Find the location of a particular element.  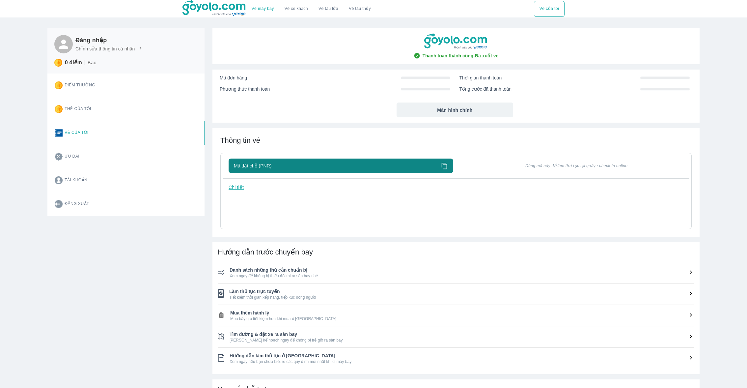

button: Tài khoản is located at coordinates (109, 180).